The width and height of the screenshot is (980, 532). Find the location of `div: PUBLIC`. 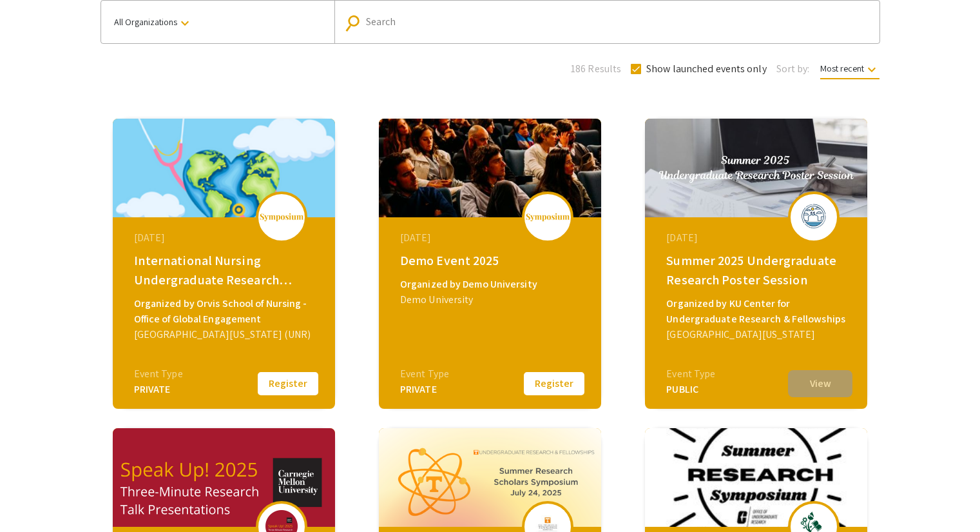

div: PUBLIC is located at coordinates (691, 390).